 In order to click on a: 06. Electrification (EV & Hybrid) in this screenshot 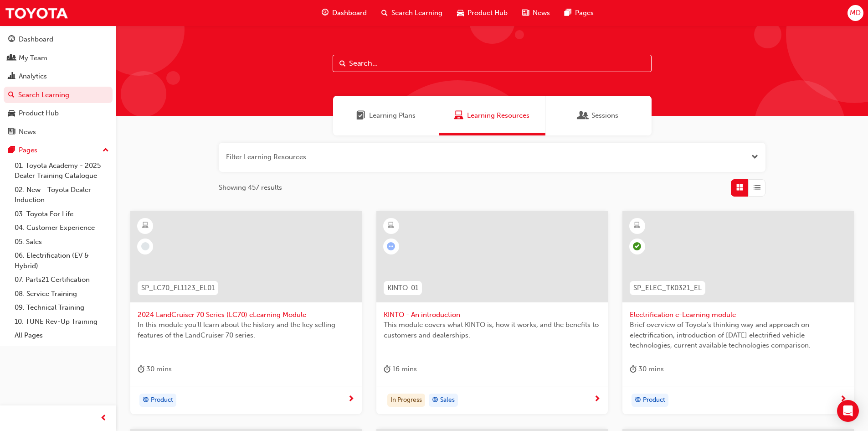, I will do `click(61, 261)`.